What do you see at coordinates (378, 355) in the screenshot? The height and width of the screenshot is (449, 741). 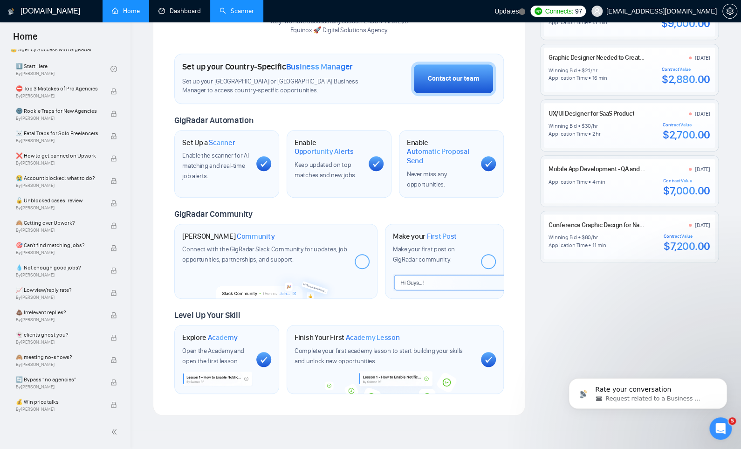 I see `span: Complete your first academy lesson to start building your skills and unlock new opportunities.` at bounding box center [378, 355].